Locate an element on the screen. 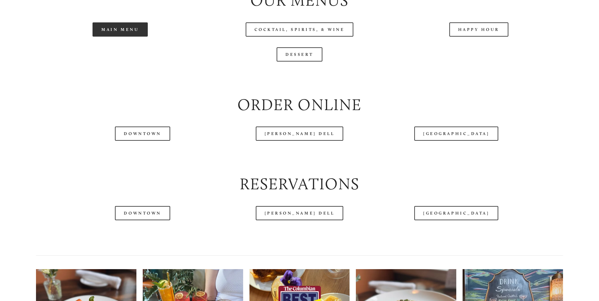 Image resolution: width=599 pixels, height=301 pixels. h2: Reservations is located at coordinates (299, 184).